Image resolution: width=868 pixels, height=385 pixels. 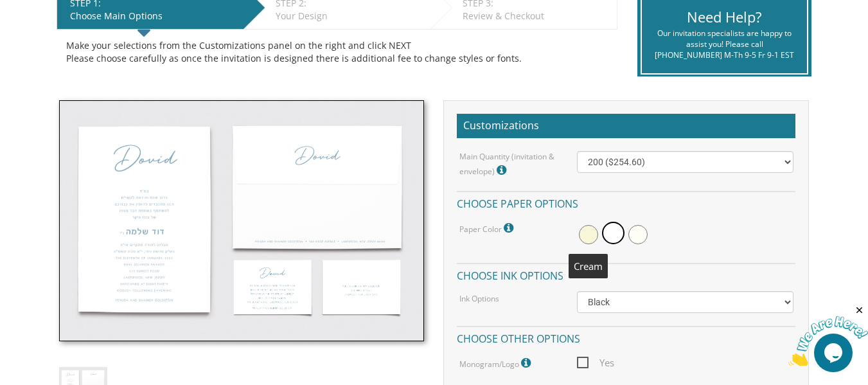 I want to click on div: Choose Main Options, so click(x=153, y=16).